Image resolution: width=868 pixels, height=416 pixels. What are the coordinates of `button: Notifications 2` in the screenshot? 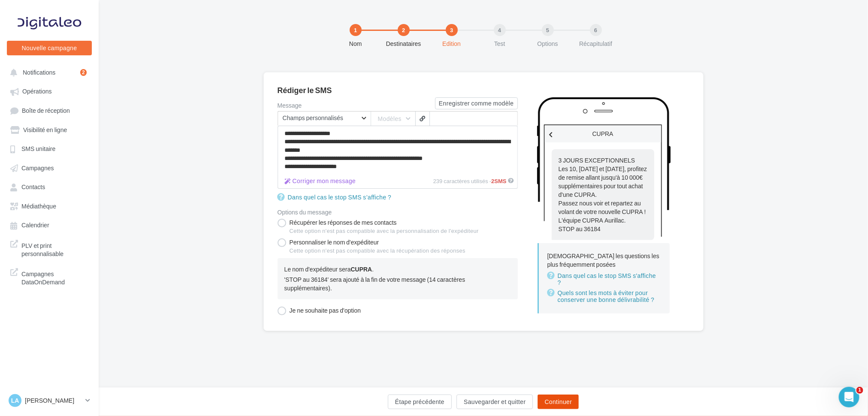 It's located at (48, 72).